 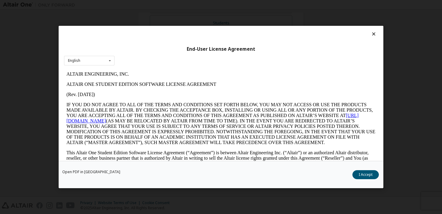 What do you see at coordinates (365, 175) in the screenshot?
I see `button: I Accept` at bounding box center [365, 175].